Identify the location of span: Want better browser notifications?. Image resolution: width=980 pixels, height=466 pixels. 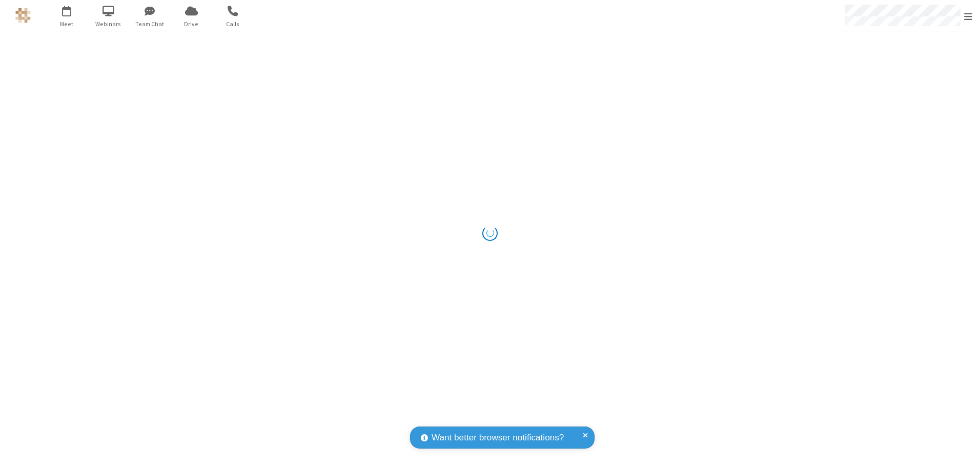
(498, 438).